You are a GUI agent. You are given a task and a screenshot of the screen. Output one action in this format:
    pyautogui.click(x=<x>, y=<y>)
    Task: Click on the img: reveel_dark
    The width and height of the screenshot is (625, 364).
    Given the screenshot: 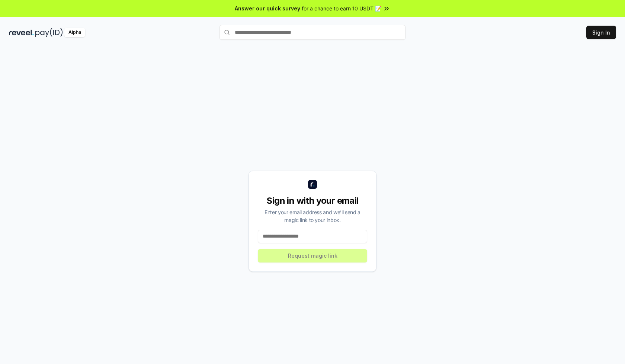 What is the action you would take?
    pyautogui.click(x=21, y=32)
    